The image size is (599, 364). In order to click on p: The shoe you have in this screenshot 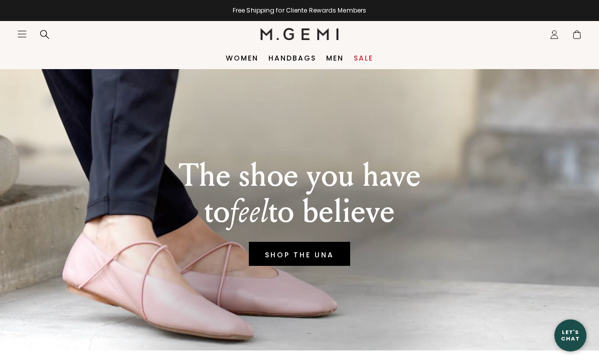, I will do `click(300, 176)`.